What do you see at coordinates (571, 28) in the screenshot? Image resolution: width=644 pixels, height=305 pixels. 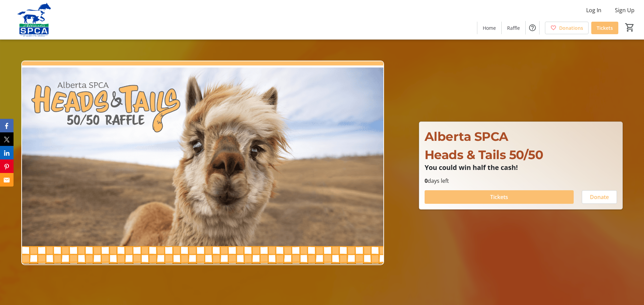 I see `span: Donations` at bounding box center [571, 28].